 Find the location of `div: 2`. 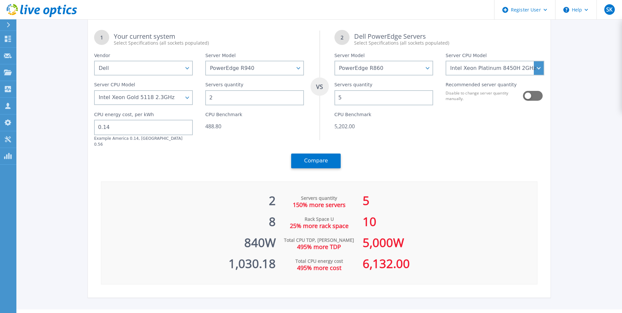

div: 2 is located at coordinates (189, 197).